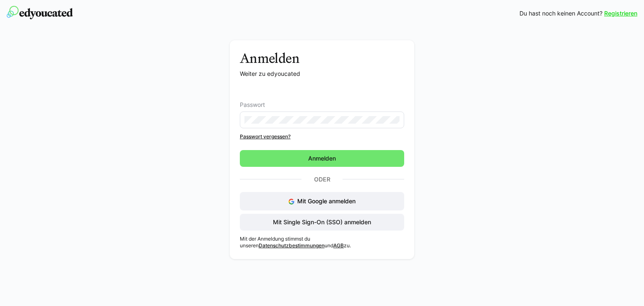  I want to click on a: Registrieren, so click(620, 13).